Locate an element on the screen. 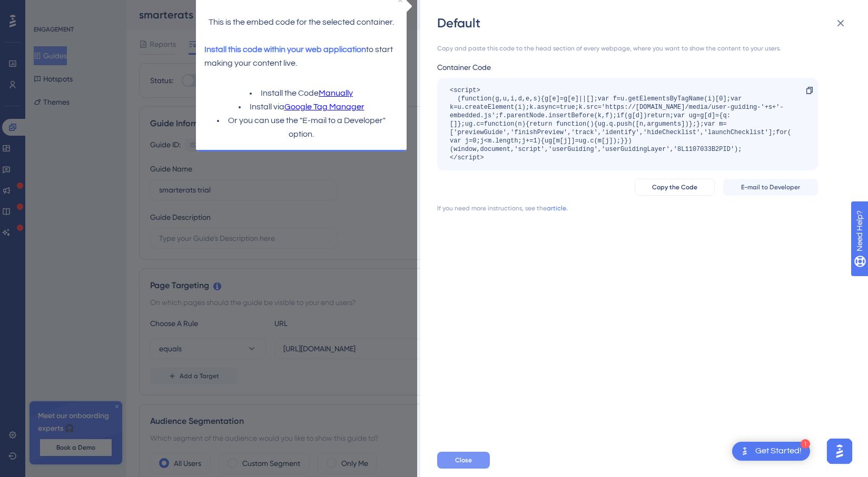 The height and width of the screenshot is (477, 868). div: 1 is located at coordinates (805, 444).